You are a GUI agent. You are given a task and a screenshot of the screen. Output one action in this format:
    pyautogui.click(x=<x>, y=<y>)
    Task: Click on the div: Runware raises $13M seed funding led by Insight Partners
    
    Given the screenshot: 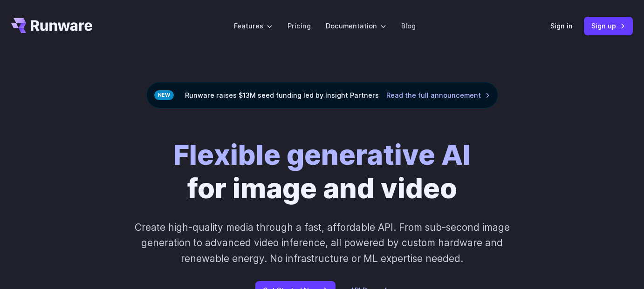 What is the action you would take?
    pyautogui.click(x=322, y=95)
    